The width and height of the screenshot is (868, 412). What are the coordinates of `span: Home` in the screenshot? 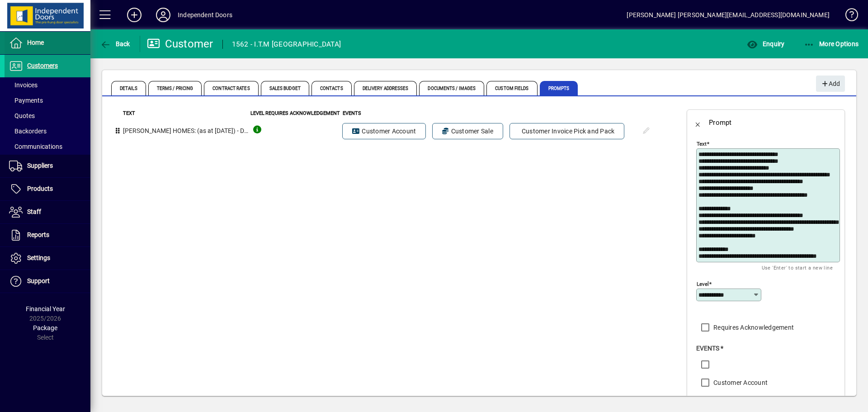 It's located at (35, 42).